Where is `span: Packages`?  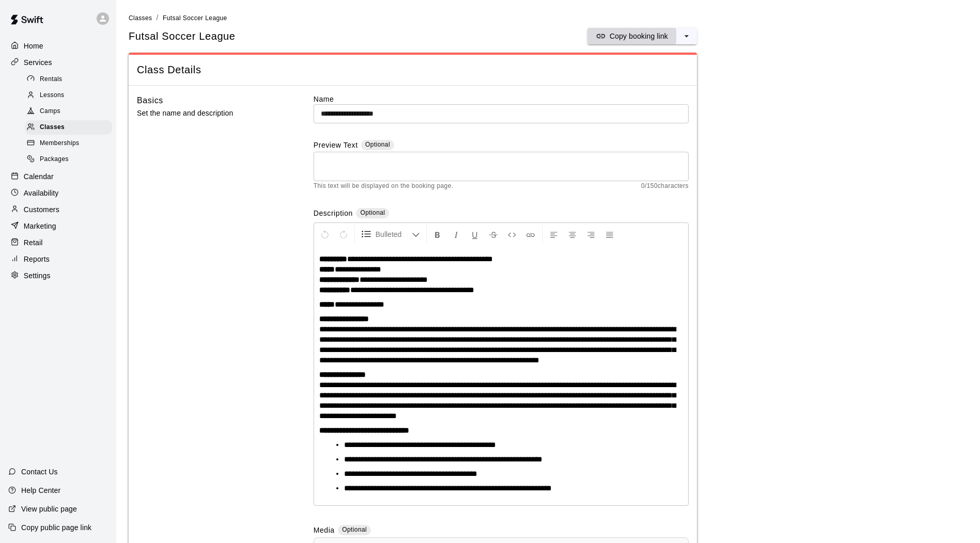 span: Packages is located at coordinates (54, 160).